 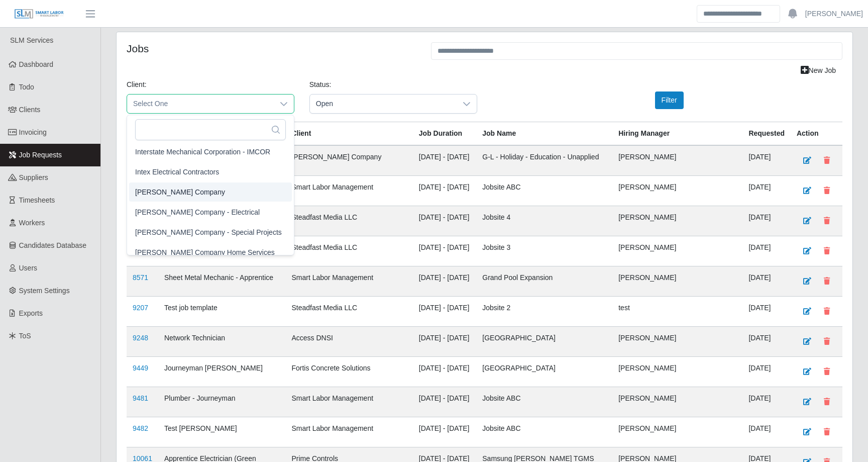 I want to click on a: 9481, so click(x=140, y=398).